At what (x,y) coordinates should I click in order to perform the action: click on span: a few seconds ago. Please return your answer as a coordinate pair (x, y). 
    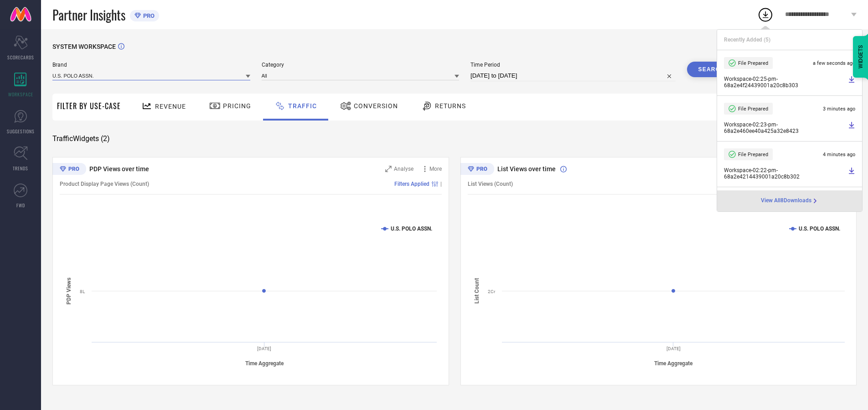
    Looking at the image, I should click on (834, 63).